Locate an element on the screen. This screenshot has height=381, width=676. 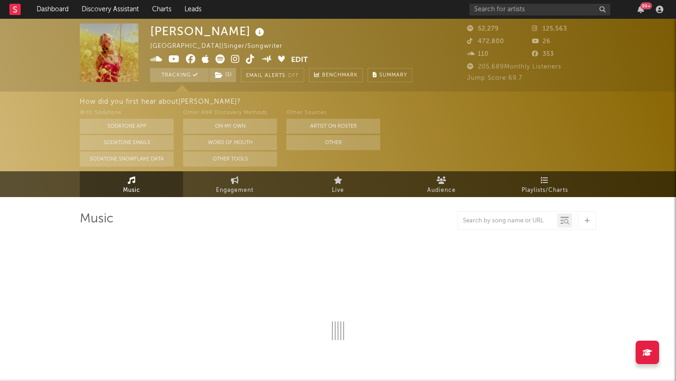
a: Playlists/Charts is located at coordinates (545, 184).